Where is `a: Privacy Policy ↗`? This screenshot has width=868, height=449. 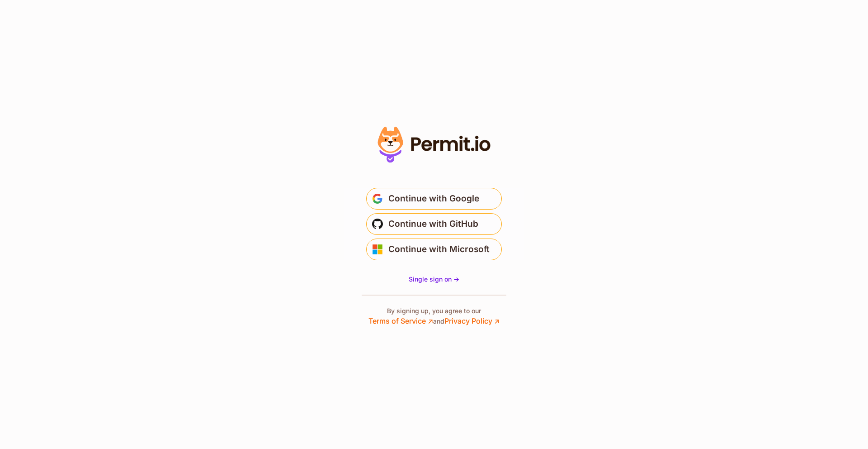 a: Privacy Policy ↗ is located at coordinates (472, 321).